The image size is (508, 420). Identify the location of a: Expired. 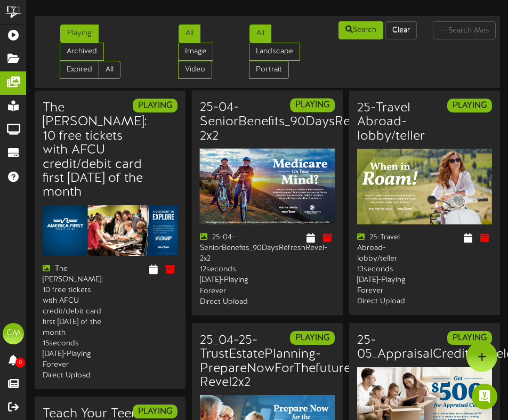
(79, 70).